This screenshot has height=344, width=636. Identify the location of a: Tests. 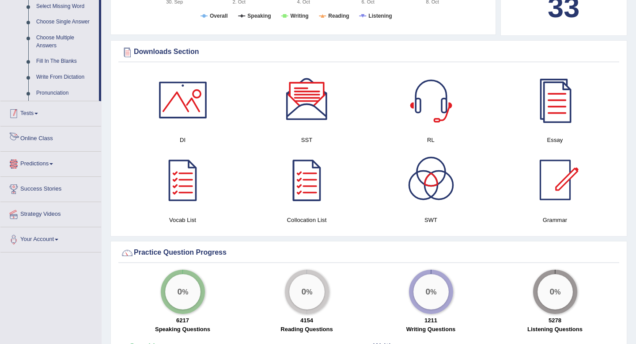
(51, 112).